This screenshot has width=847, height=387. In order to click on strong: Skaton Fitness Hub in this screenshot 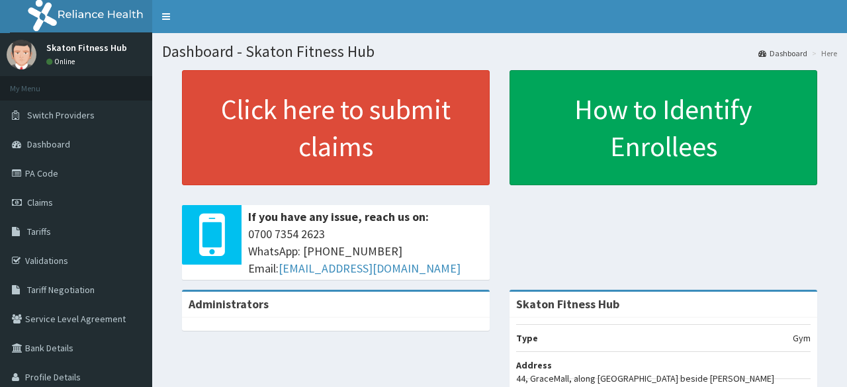, I will do `click(567, 304)`.